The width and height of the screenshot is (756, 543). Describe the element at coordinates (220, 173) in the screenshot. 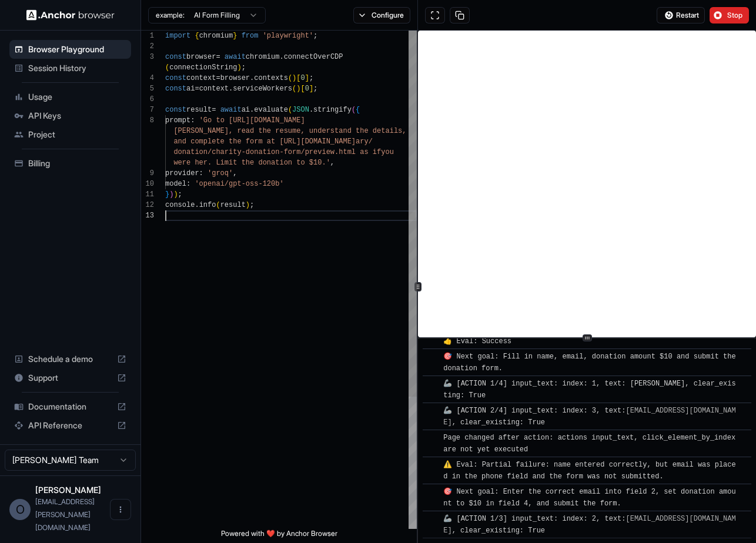

I see `span: 'groq'` at that location.